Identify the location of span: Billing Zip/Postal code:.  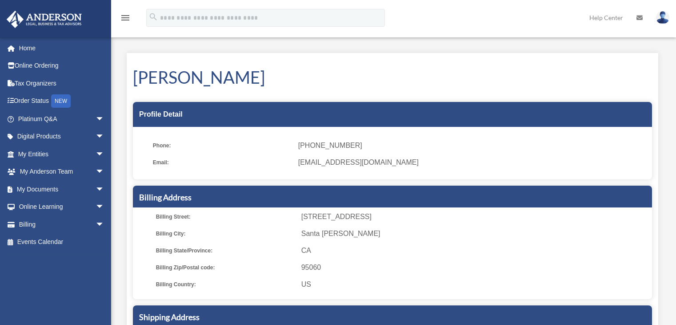
(225, 267).